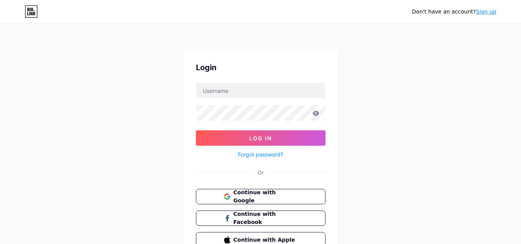 This screenshot has width=521, height=244. What do you see at coordinates (261, 218) in the screenshot?
I see `a: Continue with Facebook` at bounding box center [261, 218].